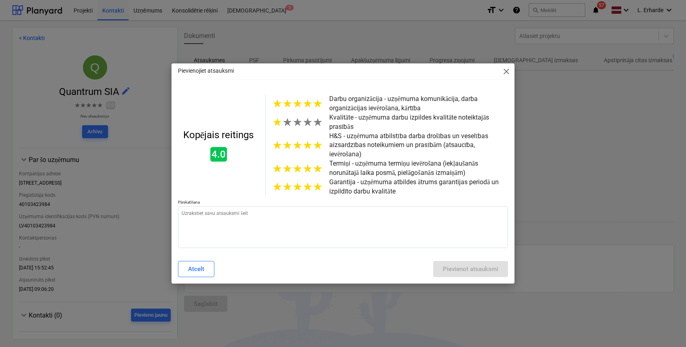  Describe the element at coordinates (419, 104) in the screenshot. I see `p: Darbu organizācija - uzņēmuma komunikācija, darba organizācijas ievērošana, kārtība` at that location.